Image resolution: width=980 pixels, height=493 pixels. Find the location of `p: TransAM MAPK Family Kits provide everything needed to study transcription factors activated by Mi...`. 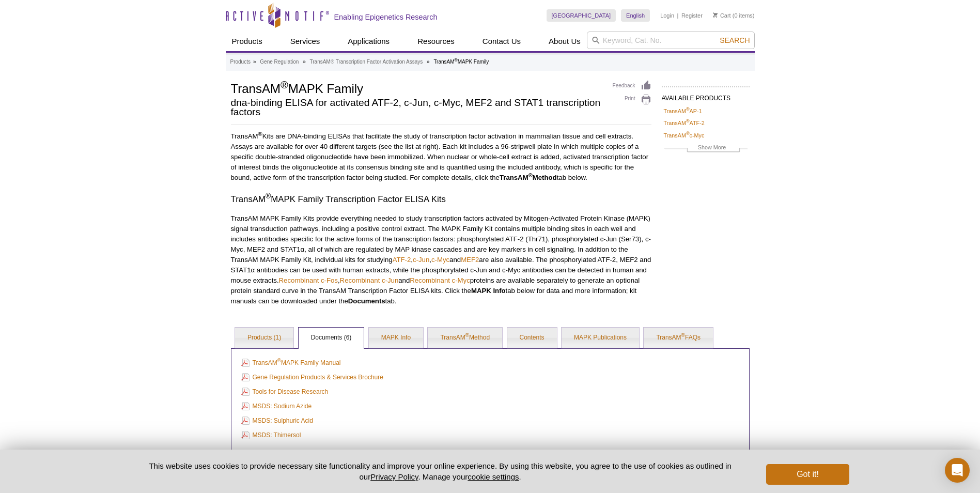

p: TransAM MAPK Family Kits provide everything needed to study transcription factors activated by Mi... is located at coordinates (441, 260).